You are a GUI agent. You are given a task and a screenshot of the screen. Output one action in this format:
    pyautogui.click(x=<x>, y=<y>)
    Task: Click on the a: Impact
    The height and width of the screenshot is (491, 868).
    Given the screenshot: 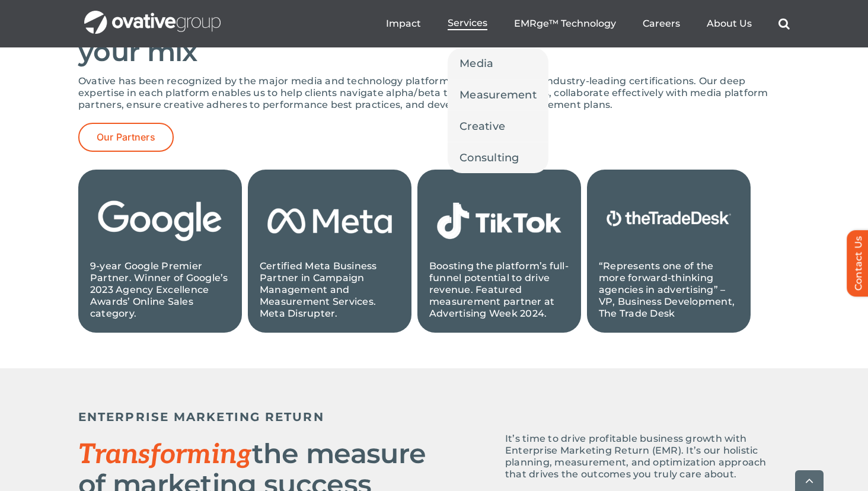 What is the action you would take?
    pyautogui.click(x=404, y=24)
    